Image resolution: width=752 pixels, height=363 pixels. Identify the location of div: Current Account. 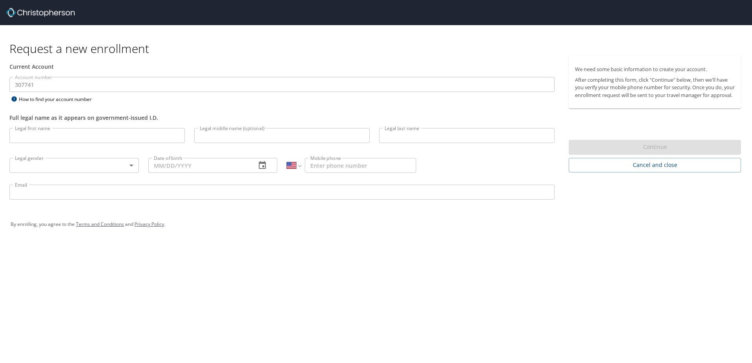
(282, 66).